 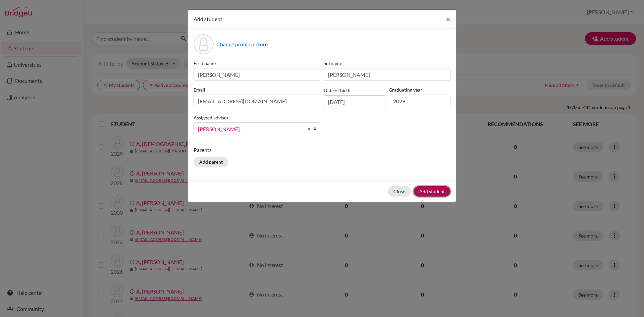 What do you see at coordinates (257, 63) in the screenshot?
I see `label: First name` at bounding box center [257, 63].